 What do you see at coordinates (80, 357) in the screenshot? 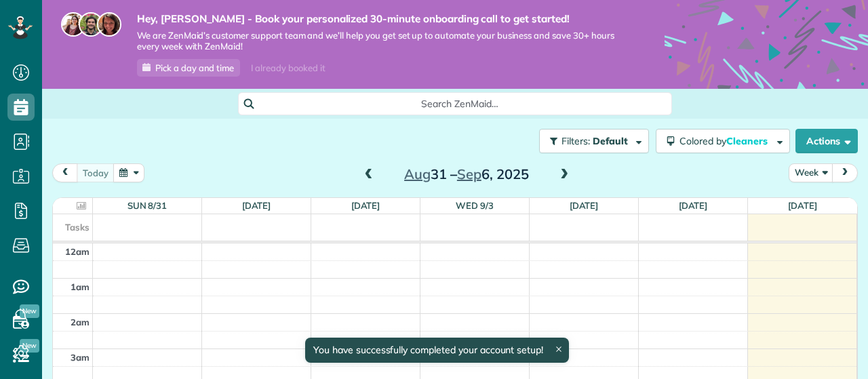
I see `span: 3am` at bounding box center [80, 357].